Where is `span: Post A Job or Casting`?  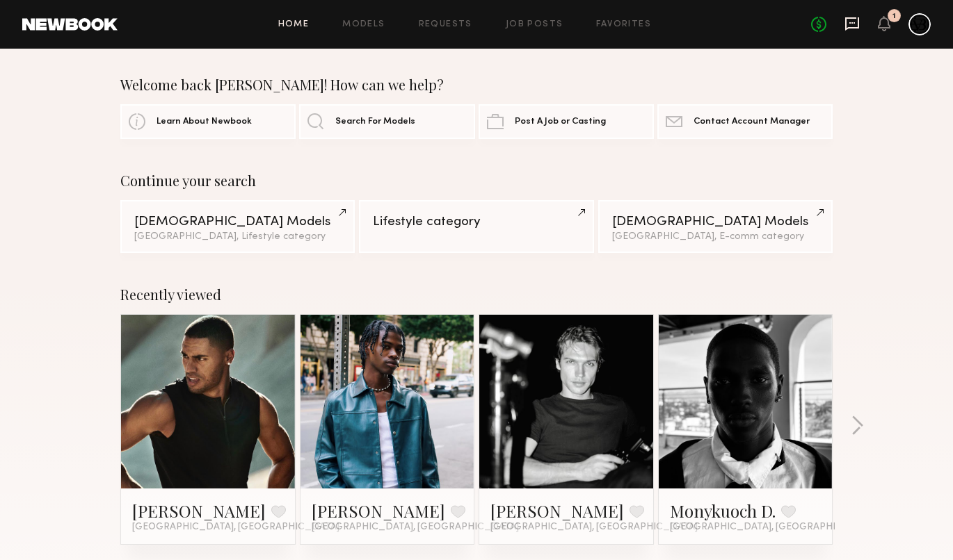
span: Post A Job or Casting is located at coordinates (560, 122).